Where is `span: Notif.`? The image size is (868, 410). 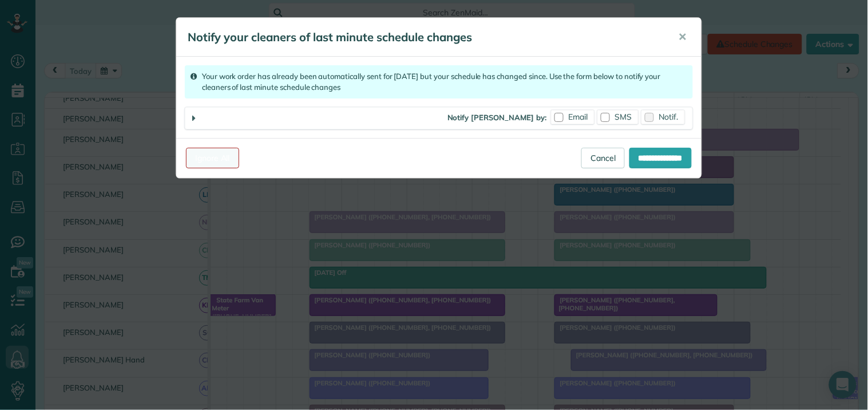 span: Notif. is located at coordinates (669, 117).